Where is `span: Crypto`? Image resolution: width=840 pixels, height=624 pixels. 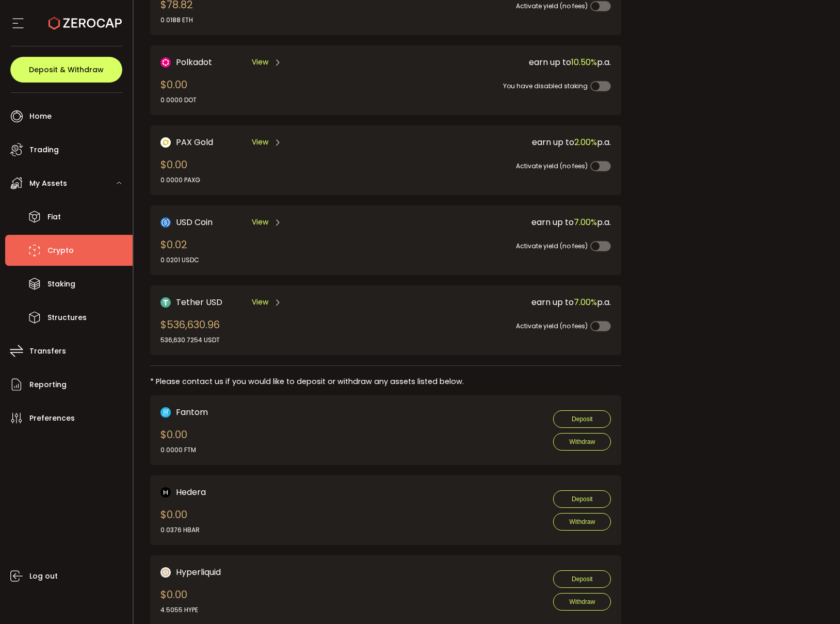
span: Crypto is located at coordinates (60, 250).